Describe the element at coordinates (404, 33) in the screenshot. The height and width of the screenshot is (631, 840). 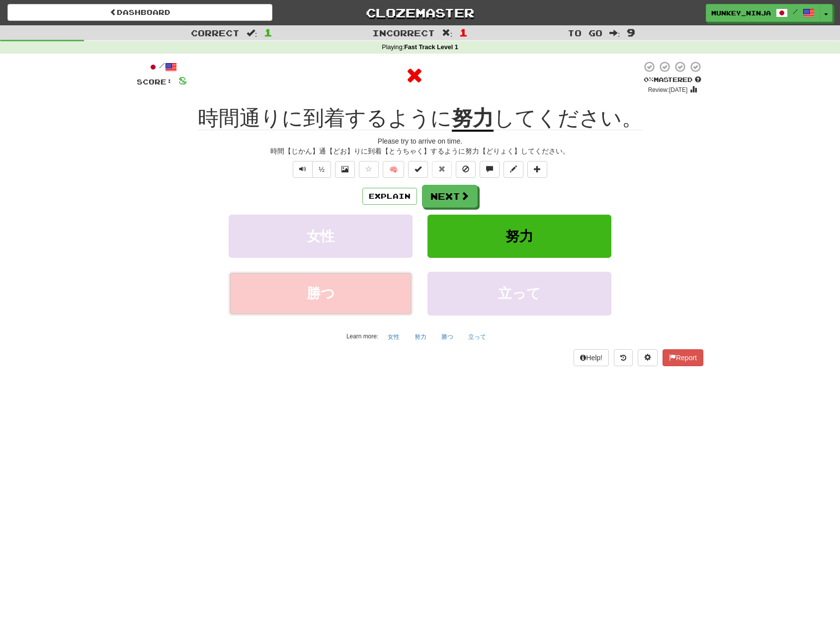
I see `span: Incorrect` at that location.